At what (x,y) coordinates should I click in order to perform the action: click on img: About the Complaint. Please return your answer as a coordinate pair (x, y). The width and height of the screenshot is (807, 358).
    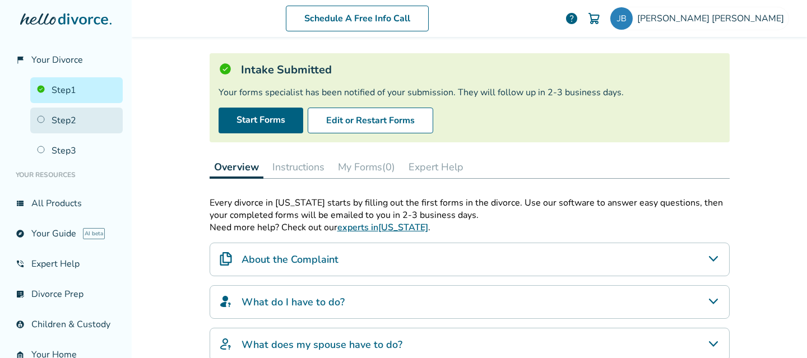
    Looking at the image, I should click on (226, 259).